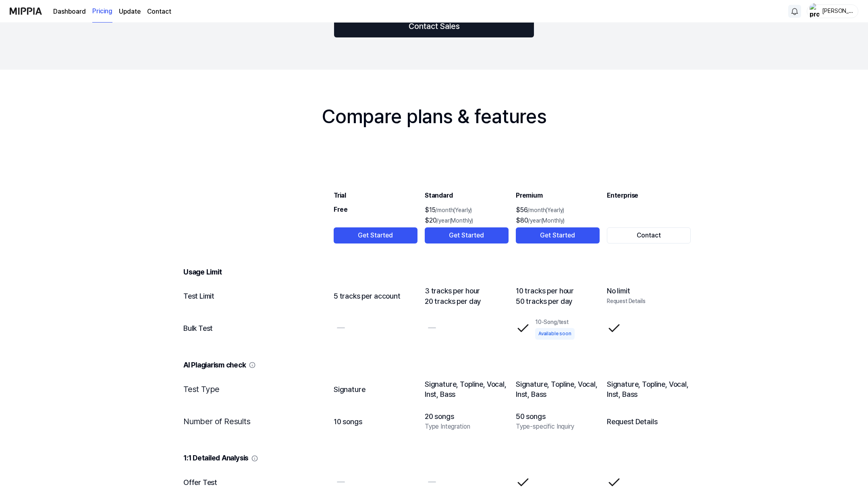 Image resolution: width=868 pixels, height=489 pixels. I want to click on td: 3 tracks per hour 20 tracks per day, so click(467, 297).